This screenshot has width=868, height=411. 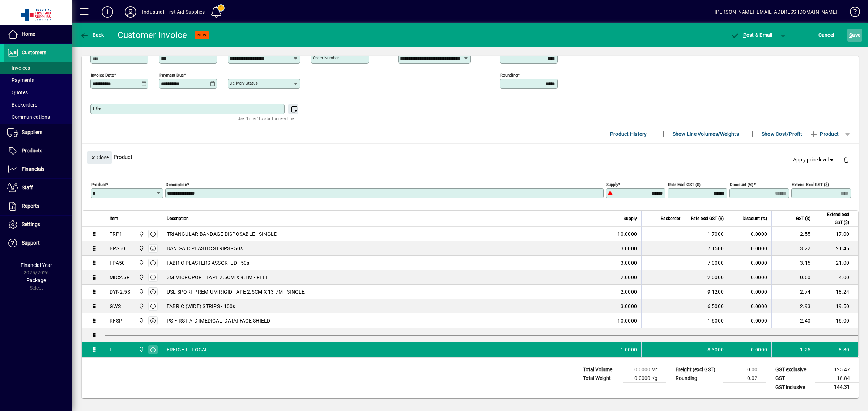 I want to click on a: Communications, so click(x=38, y=117).